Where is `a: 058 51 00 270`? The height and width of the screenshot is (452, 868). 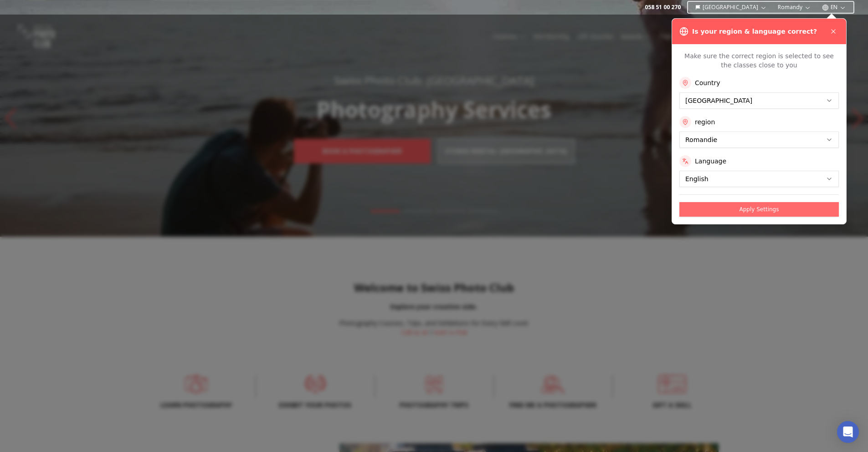
a: 058 51 00 270 is located at coordinates (662, 7).